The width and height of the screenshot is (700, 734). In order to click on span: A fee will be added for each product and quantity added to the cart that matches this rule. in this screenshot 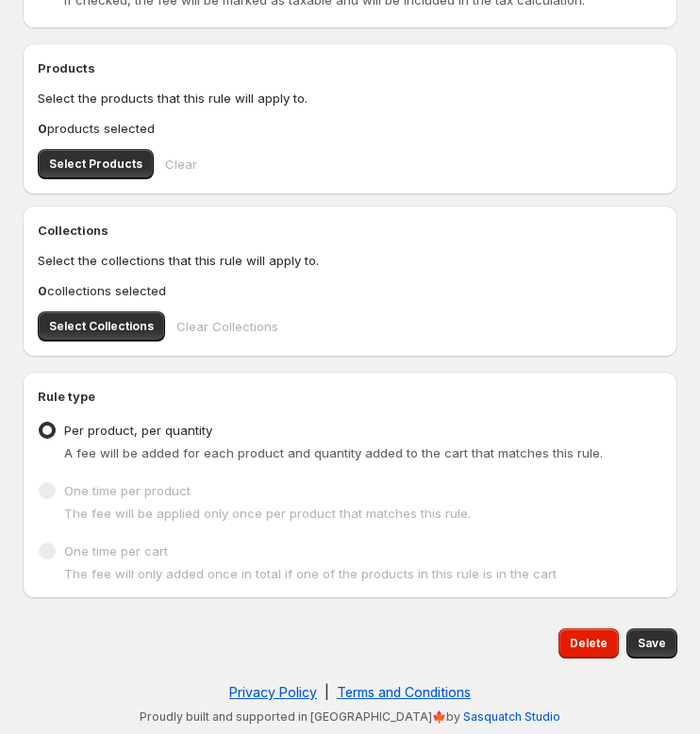, I will do `click(333, 453)`.